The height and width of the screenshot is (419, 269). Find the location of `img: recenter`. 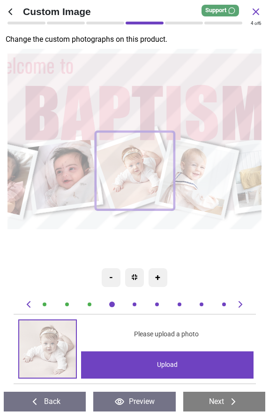

img: recenter is located at coordinates (135, 277).